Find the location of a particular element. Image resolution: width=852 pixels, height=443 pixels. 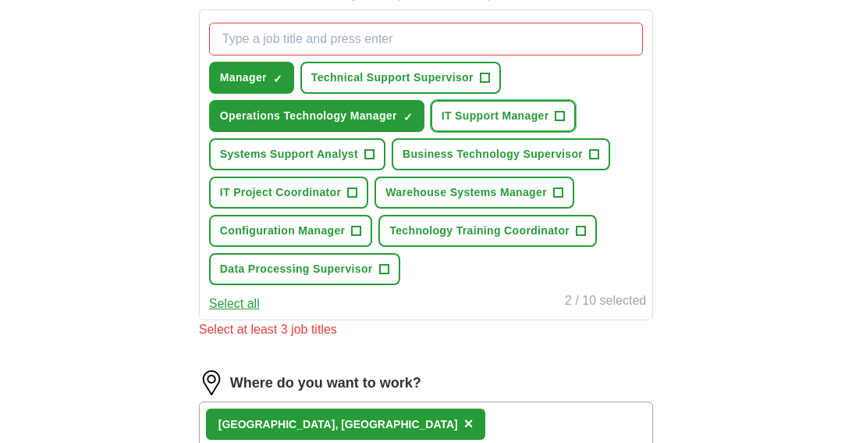

button: IT Support Manager is located at coordinates (504, 116).